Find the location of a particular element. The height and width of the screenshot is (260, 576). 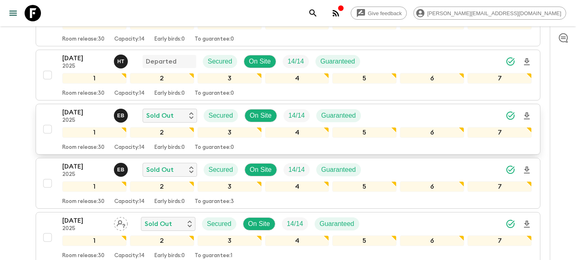

button: menu is located at coordinates (13, 13).